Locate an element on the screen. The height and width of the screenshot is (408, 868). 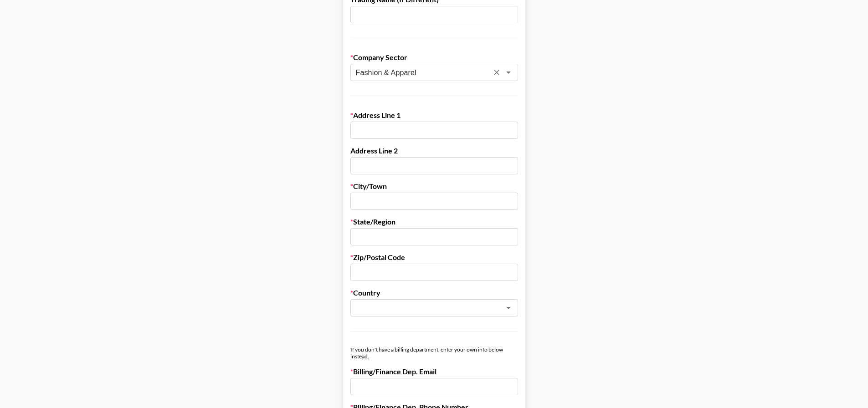
label: Billing/Finance Dep. Email is located at coordinates (435, 372).